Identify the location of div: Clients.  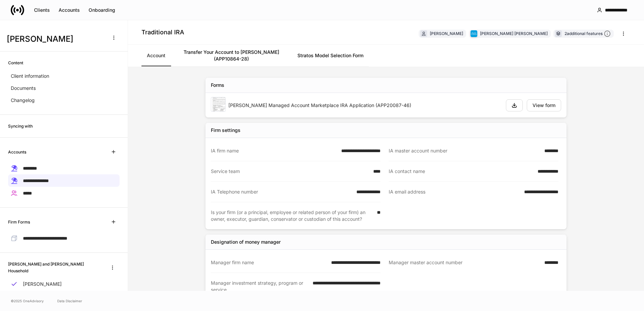
(42, 10).